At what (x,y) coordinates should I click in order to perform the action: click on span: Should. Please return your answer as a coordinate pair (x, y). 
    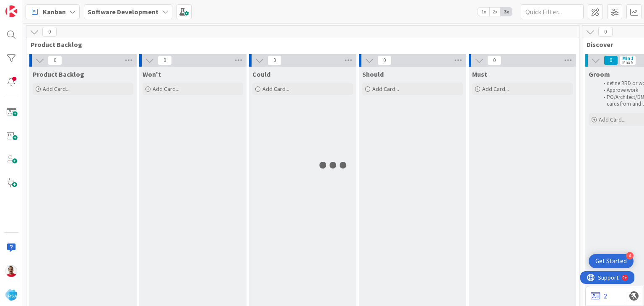
    Looking at the image, I should click on (373, 74).